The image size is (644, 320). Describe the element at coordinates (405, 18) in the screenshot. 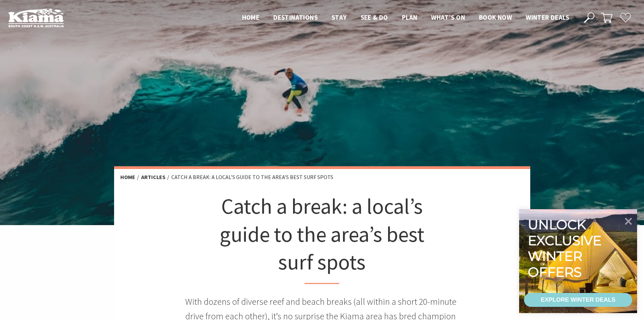

I see `nav: Main Menu` at that location.